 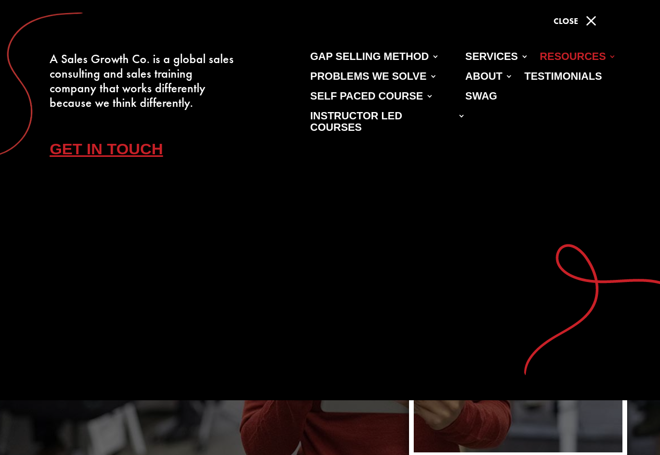 What do you see at coordinates (481, 98) in the screenshot?
I see `a: Swag` at bounding box center [481, 98].